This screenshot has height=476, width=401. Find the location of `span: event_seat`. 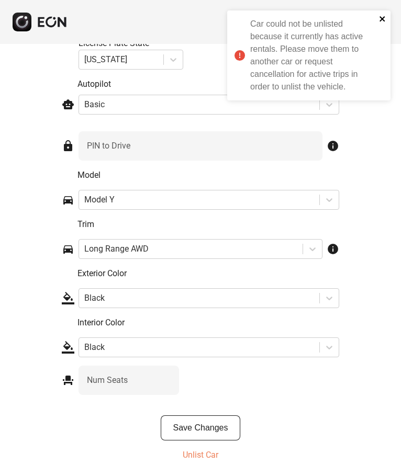

span: event_seat is located at coordinates (68, 380).